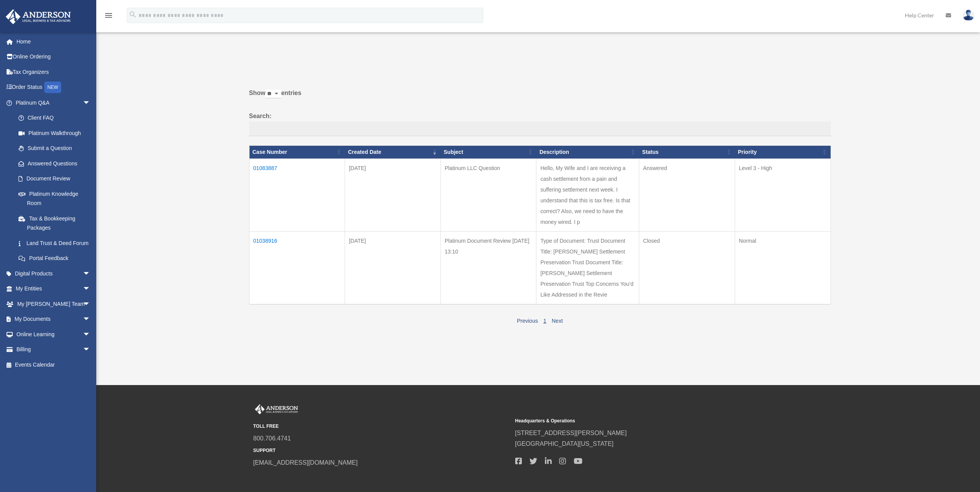  I want to click on img: User Pic, so click(968, 15).